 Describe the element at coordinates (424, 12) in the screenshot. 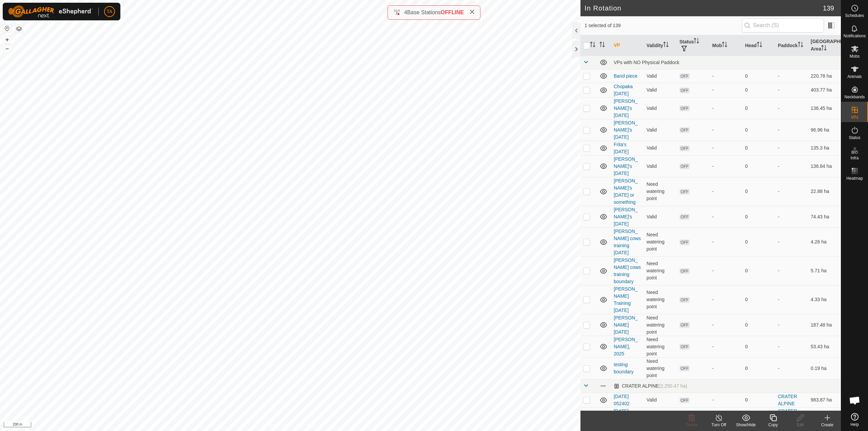

I see `span: Base Stations` at that location.